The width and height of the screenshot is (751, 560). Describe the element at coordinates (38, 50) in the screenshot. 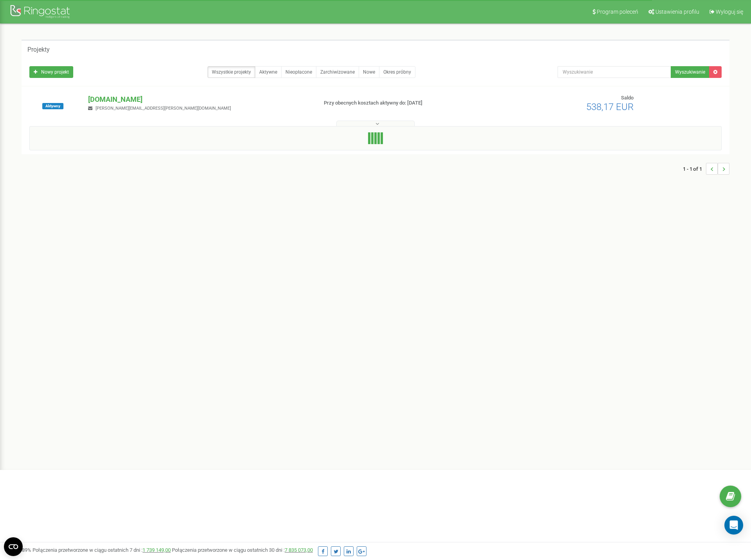

I see `h5: Projekty` at that location.